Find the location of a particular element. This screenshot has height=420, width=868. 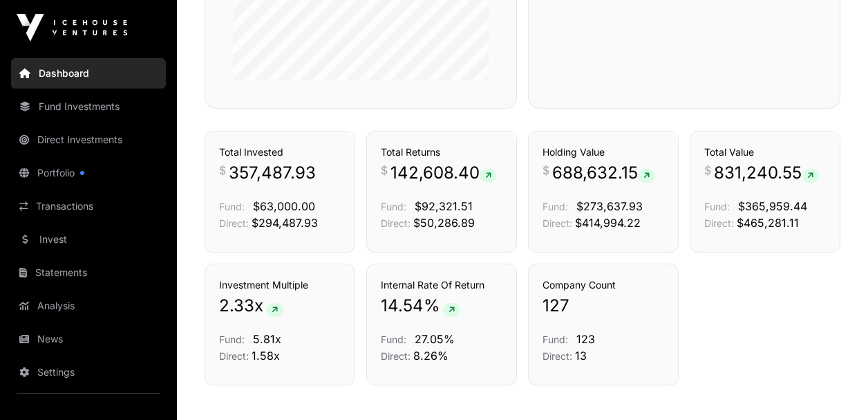

span: 123 is located at coordinates (585, 339).